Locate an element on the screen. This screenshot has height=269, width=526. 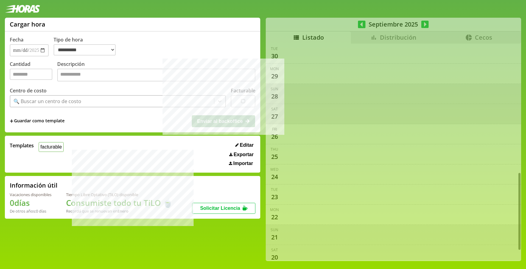
button: Solicitar Licencia is located at coordinates (224, 208).